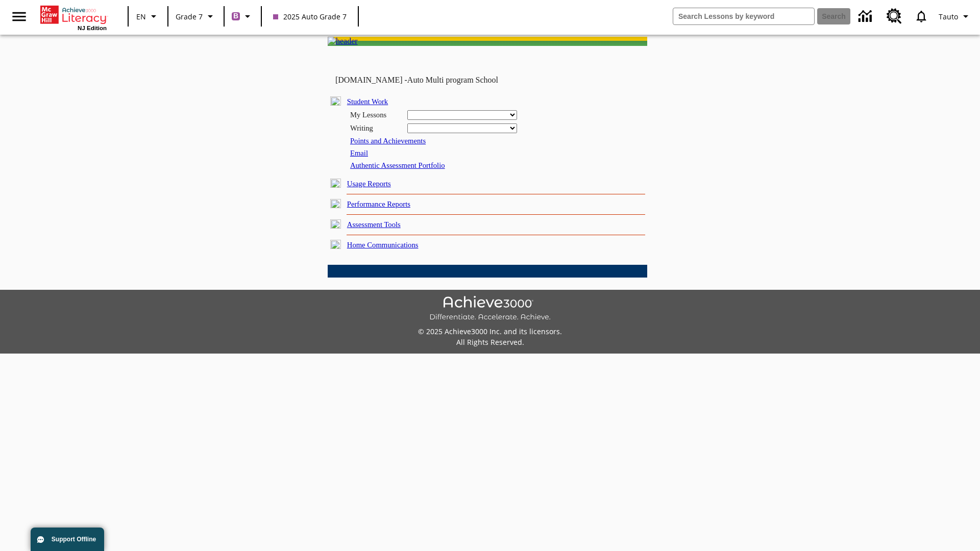 The image size is (980, 551). Describe the element at coordinates (383, 245) in the screenshot. I see `a: Home Communications` at that location.